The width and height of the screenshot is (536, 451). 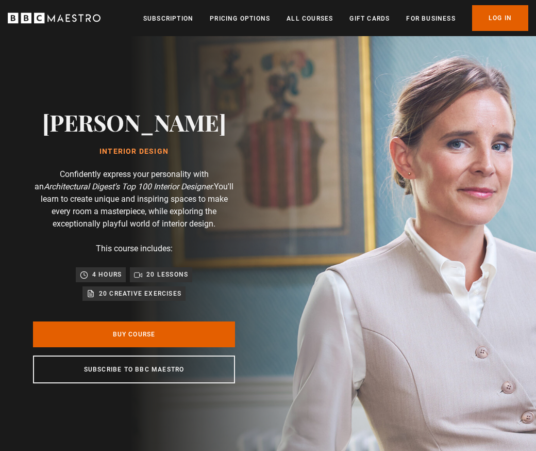 I want to click on p: This course includes:, so click(x=134, y=249).